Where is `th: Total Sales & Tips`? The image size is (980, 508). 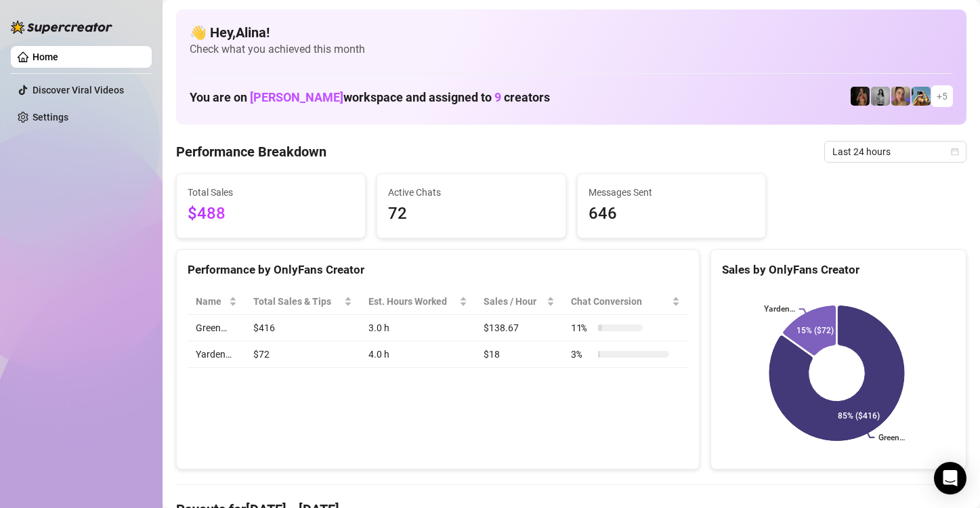 th: Total Sales & Tips is located at coordinates (302, 301).